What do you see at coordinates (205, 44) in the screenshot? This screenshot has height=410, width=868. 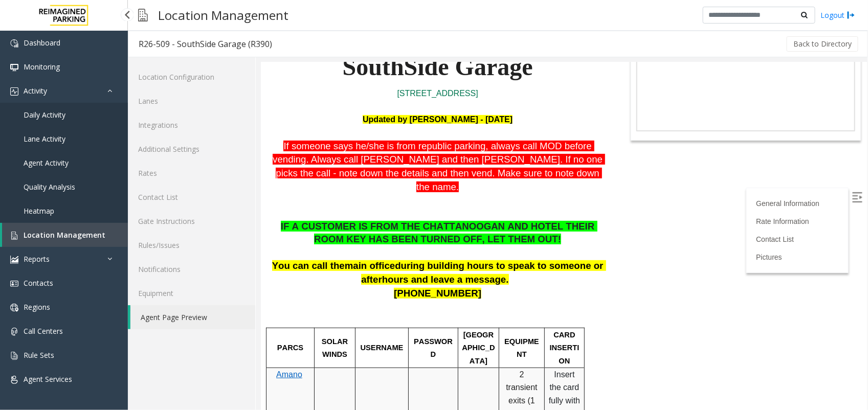 I see `div: R26-509 - SouthSide Garage (R390)` at bounding box center [205, 44].